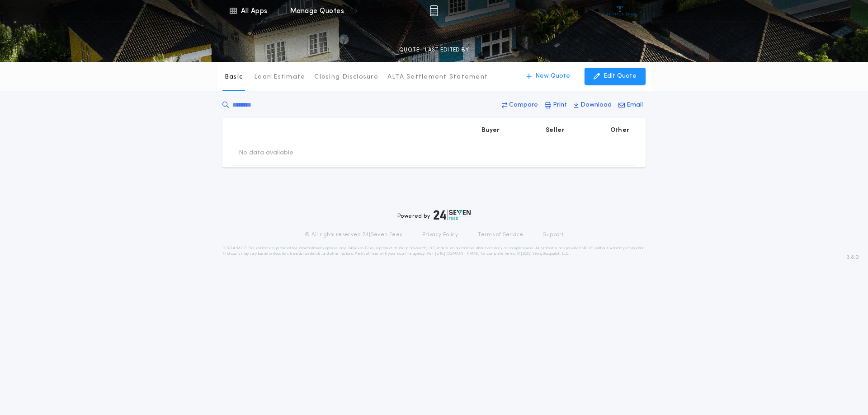 The height and width of the screenshot is (415, 868). What do you see at coordinates (500, 235) in the screenshot?
I see `a: Terms of Service` at bounding box center [500, 235].